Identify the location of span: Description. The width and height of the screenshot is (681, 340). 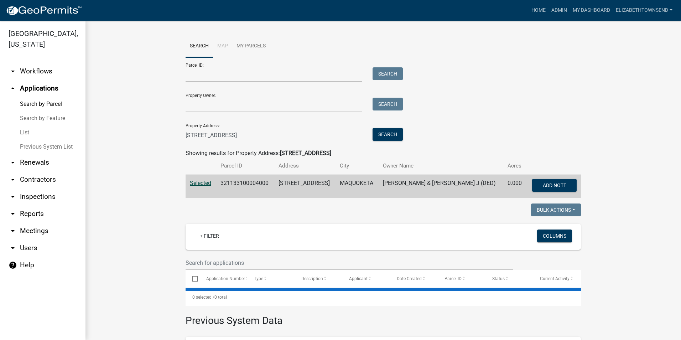
(312, 278).